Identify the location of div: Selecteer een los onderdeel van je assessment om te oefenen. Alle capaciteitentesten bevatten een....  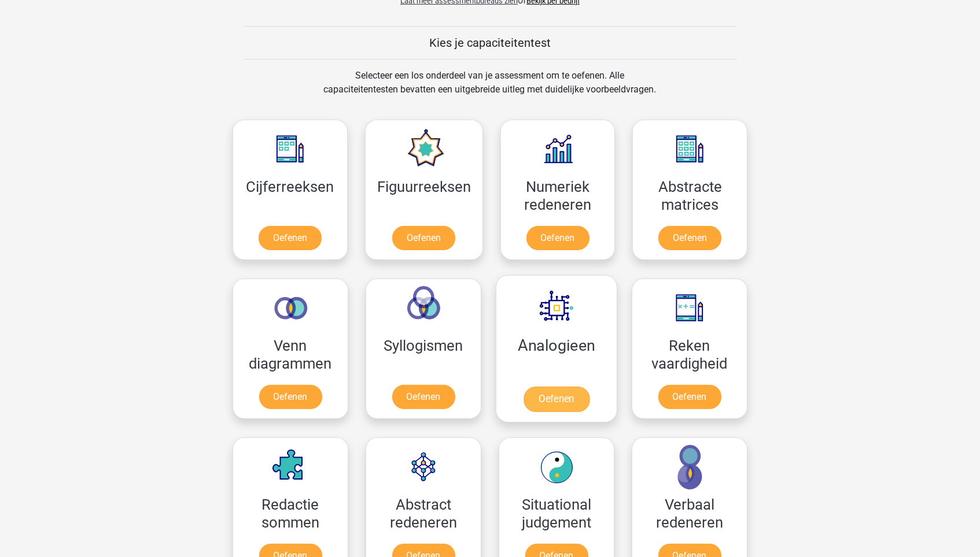
(489, 89).